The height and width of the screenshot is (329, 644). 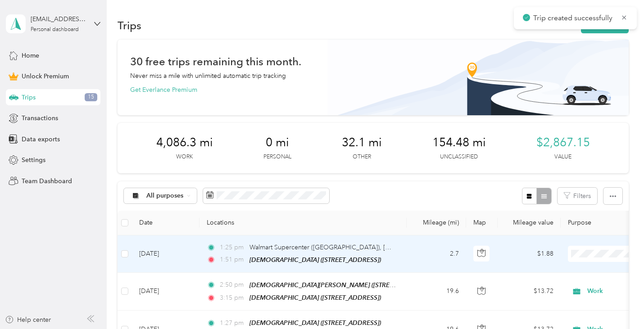 What do you see at coordinates (437, 254) in the screenshot?
I see `td: 2.7` at bounding box center [437, 254].